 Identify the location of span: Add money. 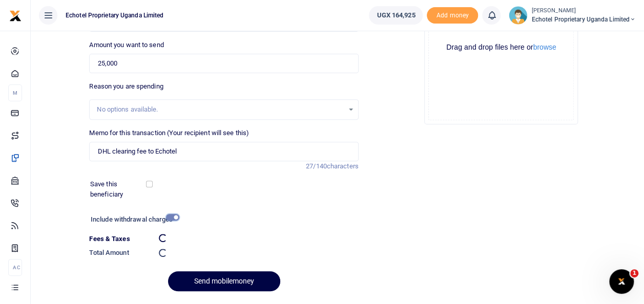
(452, 15).